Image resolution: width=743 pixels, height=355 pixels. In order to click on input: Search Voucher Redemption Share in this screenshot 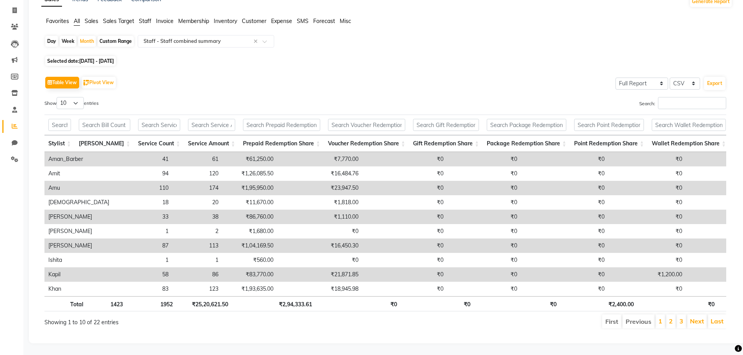, I will do `click(366, 125)`.